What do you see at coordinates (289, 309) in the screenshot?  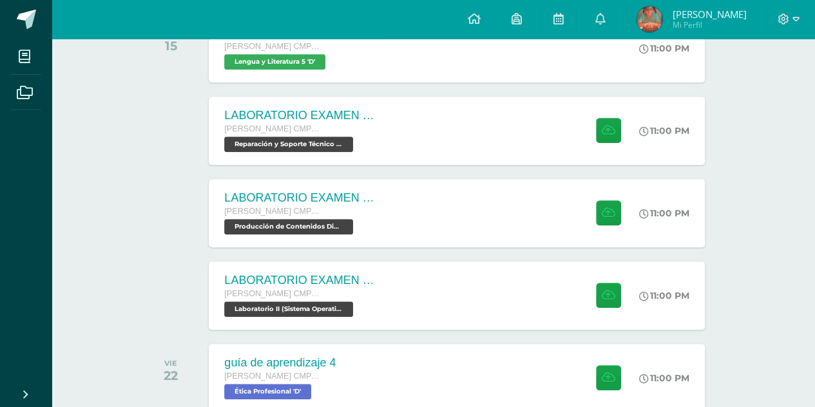 I see `span: Laboratorio II (Sistema Operativo Macintoch) 'D'` at bounding box center [289, 309].